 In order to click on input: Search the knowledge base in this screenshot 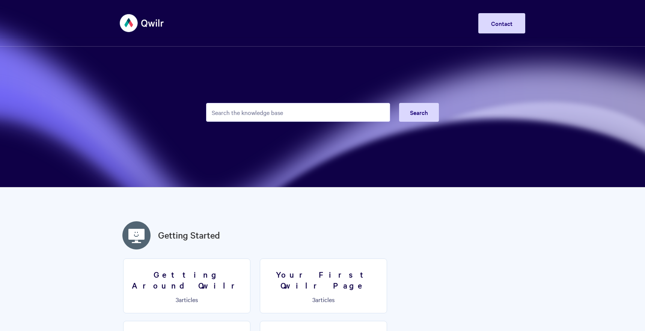, I will do `click(298, 112)`.